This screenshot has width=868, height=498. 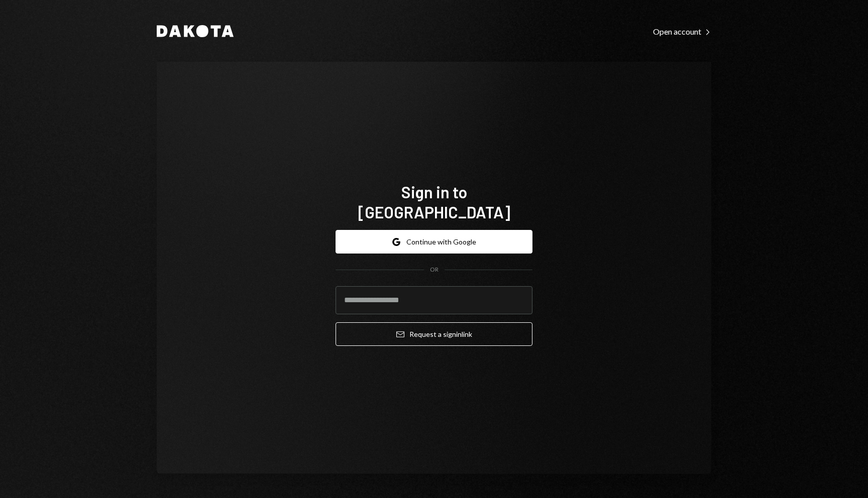 What do you see at coordinates (434, 241) in the screenshot?
I see `button: Continue with Google` at bounding box center [434, 241].